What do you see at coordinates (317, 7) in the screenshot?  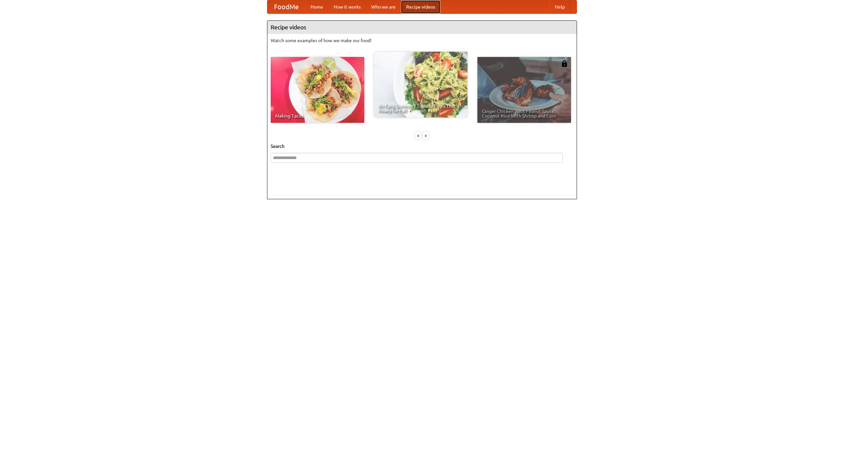 I see `a: Home` at bounding box center [317, 7].